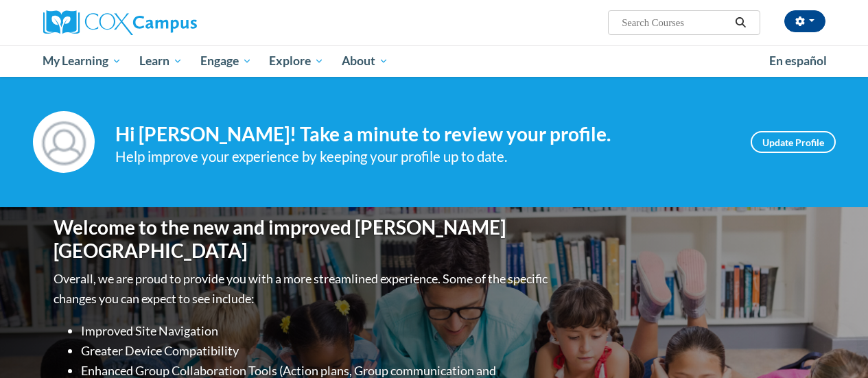 This screenshot has height=378, width=868. I want to click on span: My Learning, so click(82, 61).